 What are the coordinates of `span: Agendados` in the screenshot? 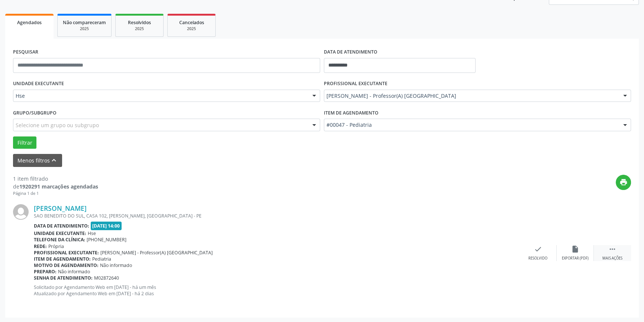 It's located at (29, 22).